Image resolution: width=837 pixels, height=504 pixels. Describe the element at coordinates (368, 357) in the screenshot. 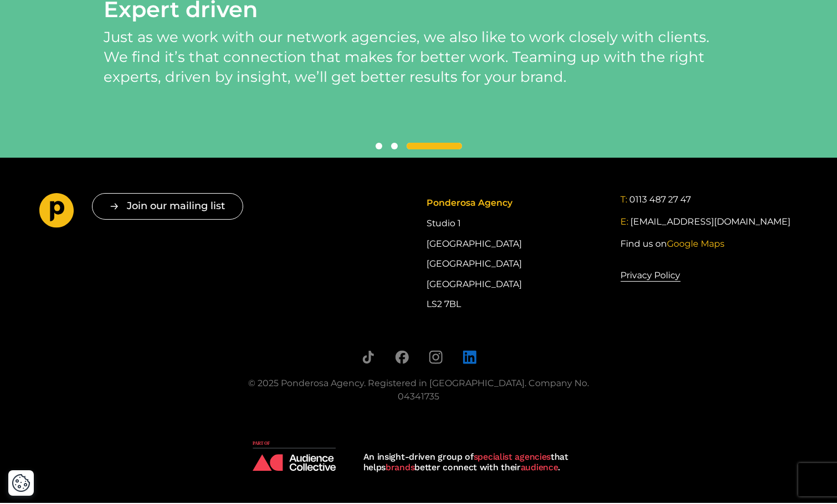

I see `a: Follow us on TikTok` at that location.